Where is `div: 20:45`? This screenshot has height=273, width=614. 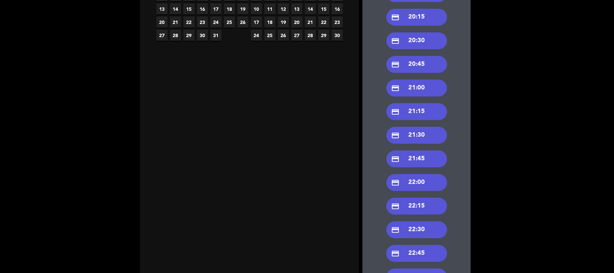 div: 20:45 is located at coordinates (417, 64).